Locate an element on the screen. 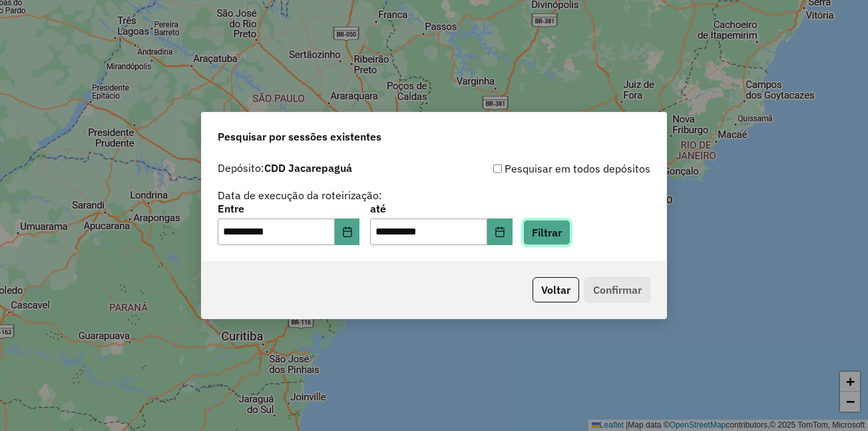  div: Pesquisar em todos depósitos is located at coordinates (541, 169).